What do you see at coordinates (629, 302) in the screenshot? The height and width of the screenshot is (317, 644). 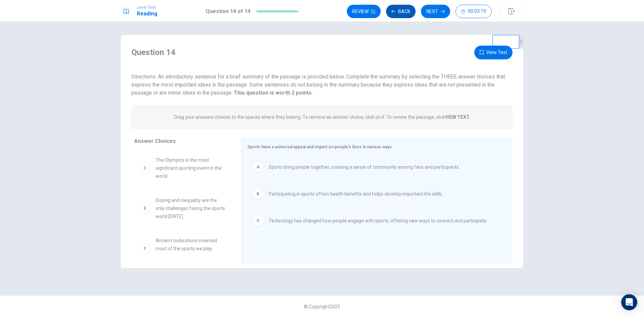 I see `div: Open Intercom Messenger` at bounding box center [629, 302].